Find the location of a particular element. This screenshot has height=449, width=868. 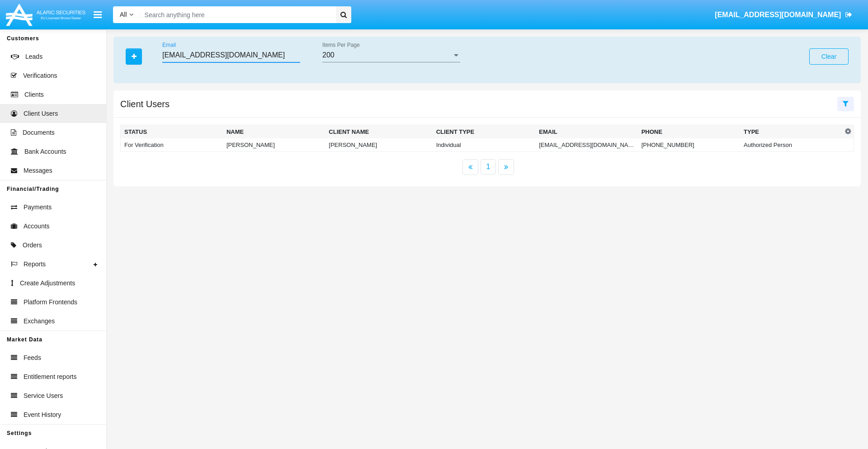

button: Clear is located at coordinates (829, 57).